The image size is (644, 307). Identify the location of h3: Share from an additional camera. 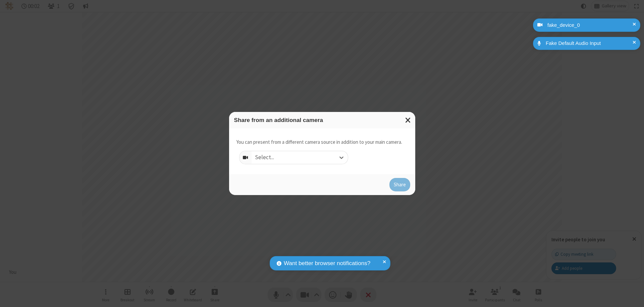
(322, 120).